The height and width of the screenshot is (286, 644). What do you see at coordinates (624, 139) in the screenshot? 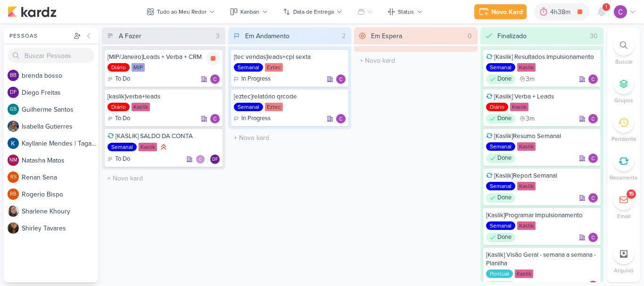
I see `p: Pendente` at bounding box center [624, 139].